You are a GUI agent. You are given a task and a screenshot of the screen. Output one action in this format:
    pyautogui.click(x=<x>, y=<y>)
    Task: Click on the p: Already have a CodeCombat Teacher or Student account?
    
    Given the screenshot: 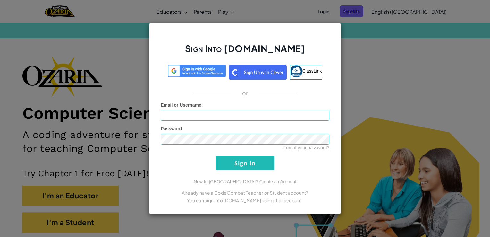 What is the action you would take?
    pyautogui.click(x=245, y=192)
    